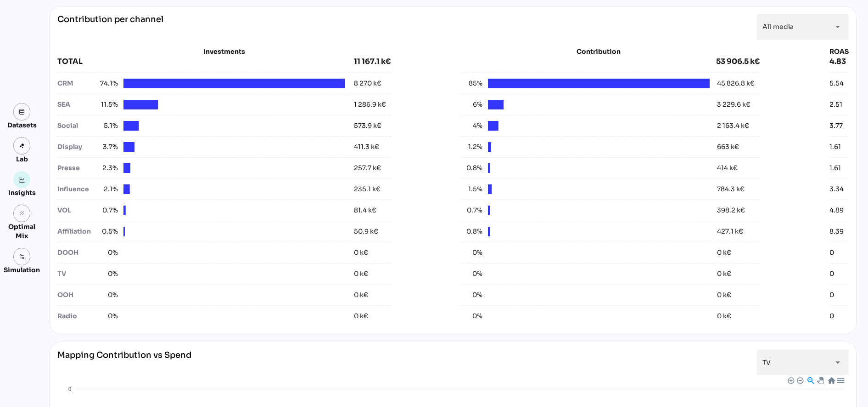 The image size is (868, 407). Describe the element at coordinates (839, 51) in the screenshot. I see `div: ROAS` at that location.